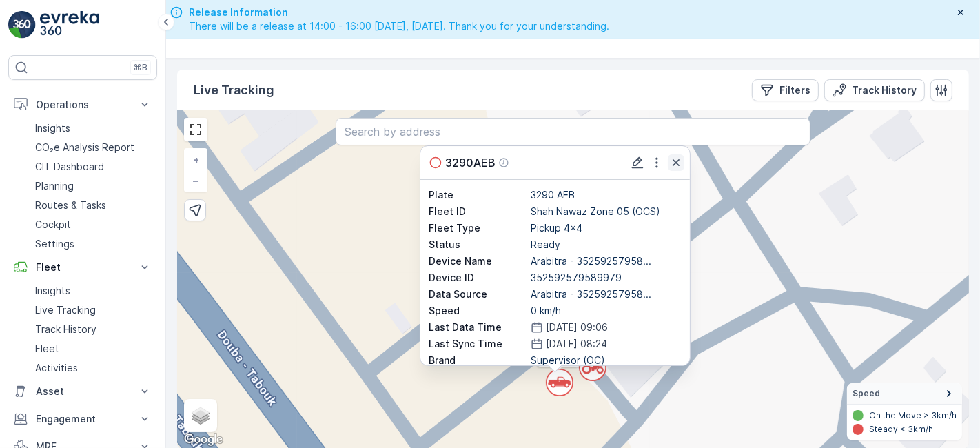 The width and height of the screenshot is (980, 448). Describe the element at coordinates (904, 393) in the screenshot. I see `summary: Speed` at that location.